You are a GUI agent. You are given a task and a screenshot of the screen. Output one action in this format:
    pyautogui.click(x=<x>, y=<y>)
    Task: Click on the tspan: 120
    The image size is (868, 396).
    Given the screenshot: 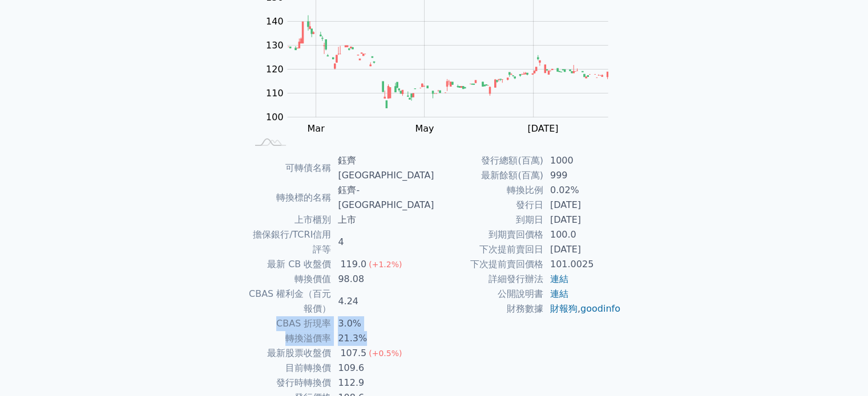 What is the action you would take?
    pyautogui.click(x=275, y=69)
    